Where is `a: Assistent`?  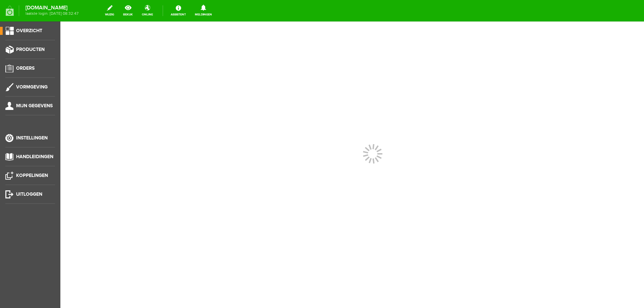
a: Assistent is located at coordinates (178, 11).